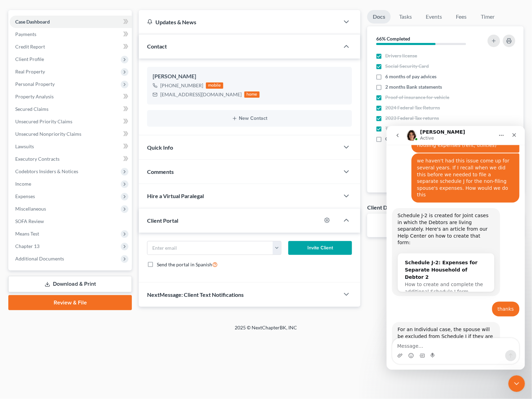 This screenshot has width=532, height=399. What do you see at coordinates (79, 52) in the screenshot?
I see `div: we haven't had this issue come up for several years. If I recall when we did this before we neede...` at bounding box center [79, 52].